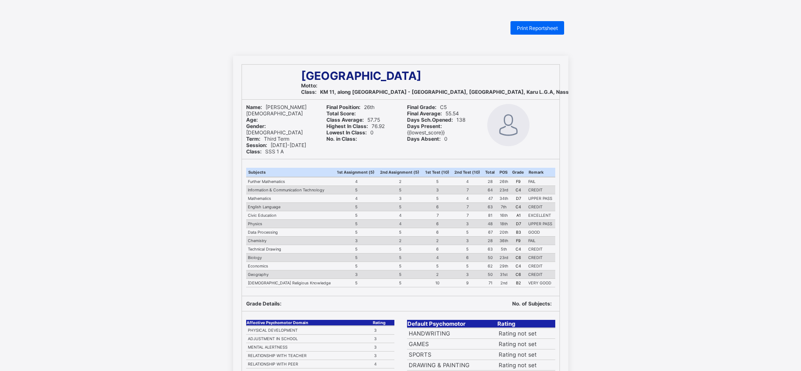 This screenshot has height=371, width=801. What do you see at coordinates (490, 190) in the screenshot?
I see `td: 64` at bounding box center [490, 190].